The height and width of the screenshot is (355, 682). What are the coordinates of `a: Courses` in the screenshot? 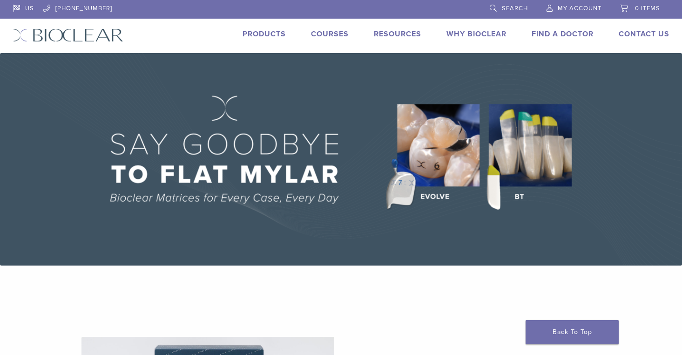 It's located at (330, 34).